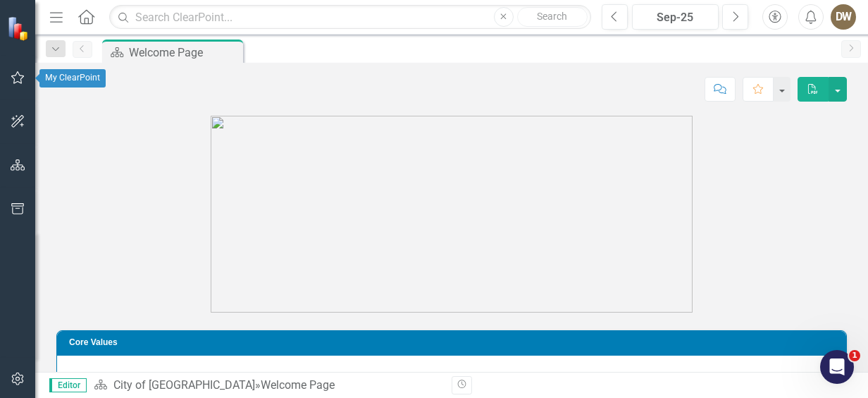  I want to click on input: Search ClearPoint..., so click(350, 17).